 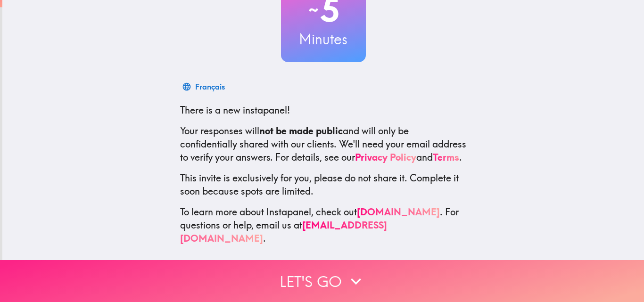 I want to click on h3: Minutes, so click(x=323, y=39).